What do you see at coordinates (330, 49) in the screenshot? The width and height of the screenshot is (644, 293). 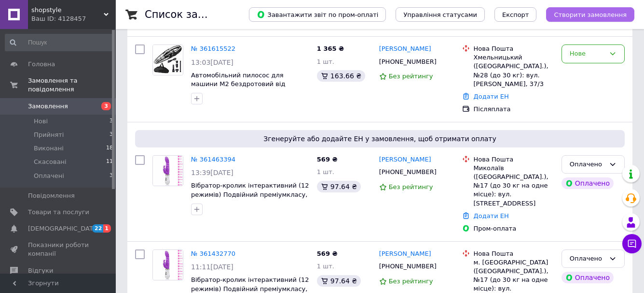 I see `span: 1 365 ₴` at bounding box center [330, 49].